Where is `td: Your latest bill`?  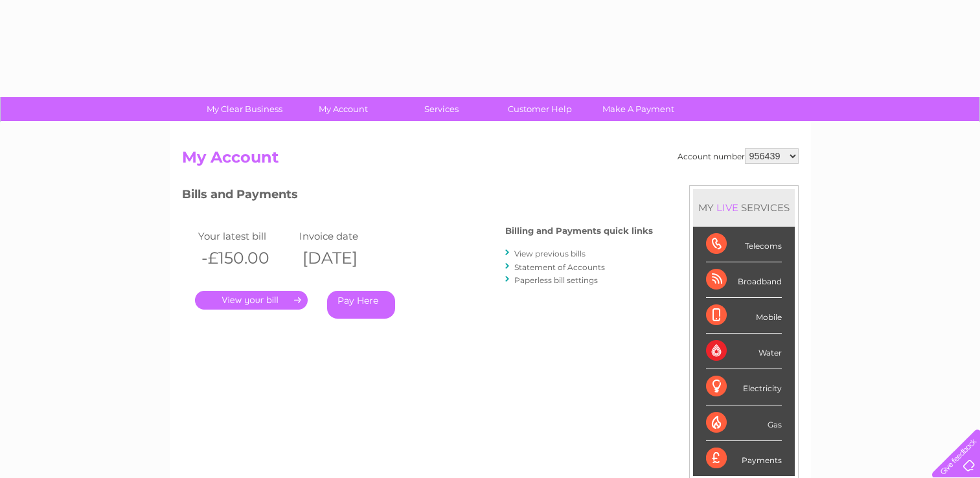
td: Your latest bill is located at coordinates (245, 236).